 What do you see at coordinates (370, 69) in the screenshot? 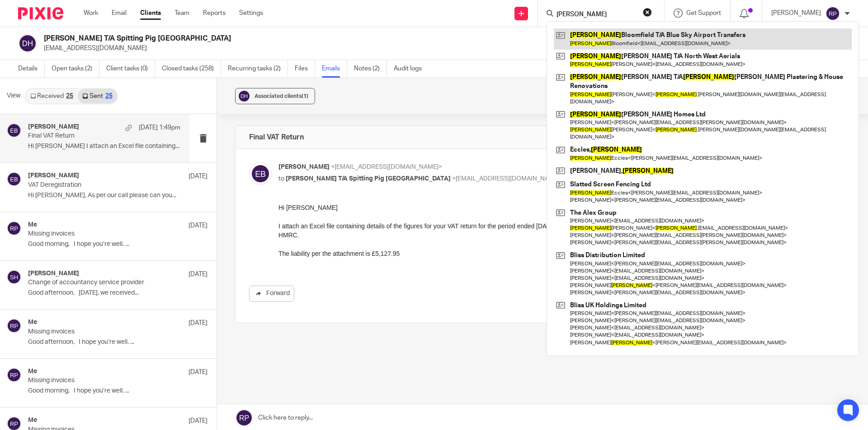
I see `a: Notes (2)` at bounding box center [370, 69].